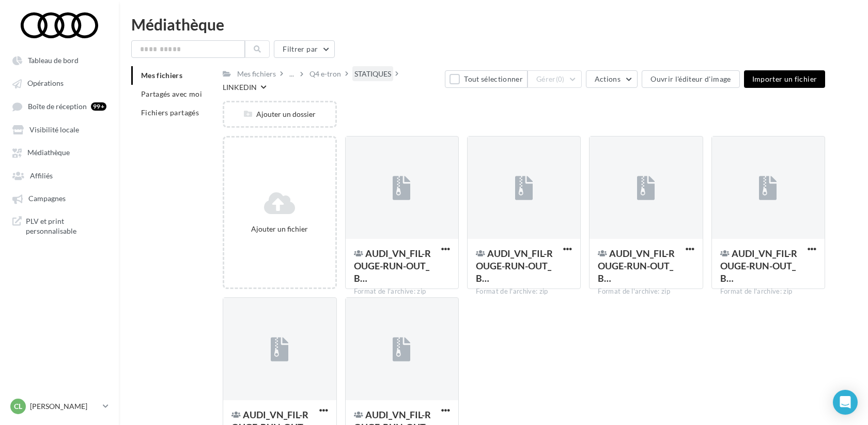 This screenshot has width=868, height=425. Describe the element at coordinates (785, 78) in the screenshot. I see `span: Importer un fichier` at that location.